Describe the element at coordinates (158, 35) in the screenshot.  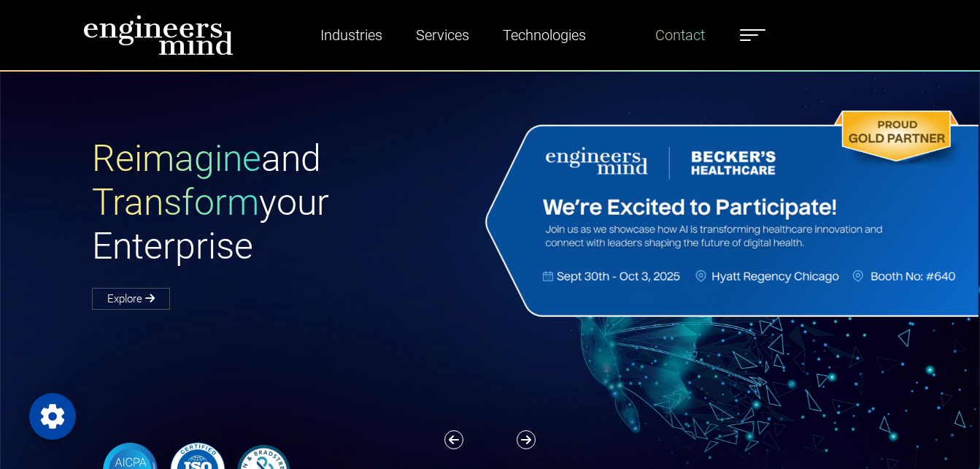
I see `img: logo` at that location.